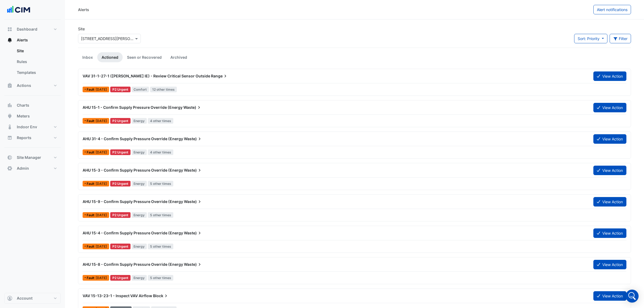 The height and width of the screenshot is (308, 644). What do you see at coordinates (101, 183) in the screenshot?
I see `span: Fri 15-Aug-2025 09:15 AEST` at bounding box center [101, 183].